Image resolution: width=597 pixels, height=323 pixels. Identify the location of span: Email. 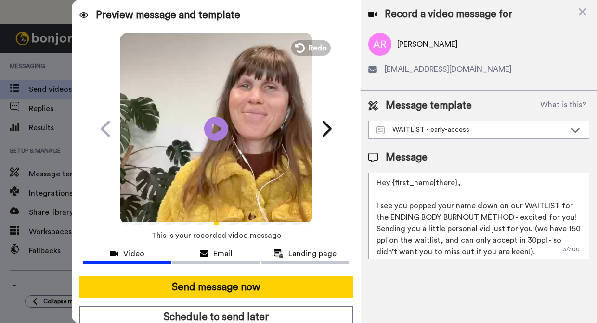
(223, 254).